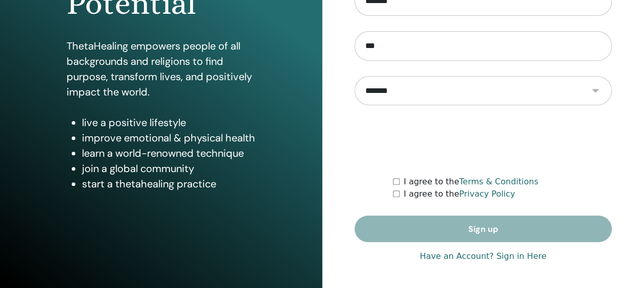 The height and width of the screenshot is (288, 644). What do you see at coordinates (168, 123) in the screenshot?
I see `li: live a positive lifestyle` at bounding box center [168, 123].